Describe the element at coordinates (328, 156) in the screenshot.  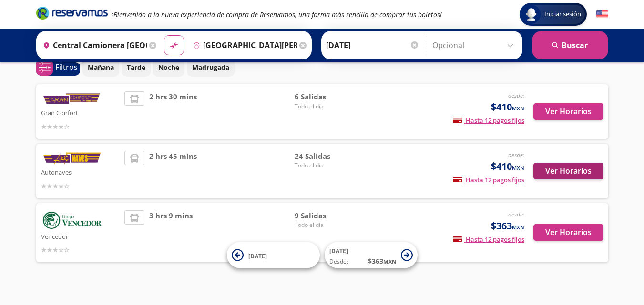
I see `span: 24 Salidas` at that location.